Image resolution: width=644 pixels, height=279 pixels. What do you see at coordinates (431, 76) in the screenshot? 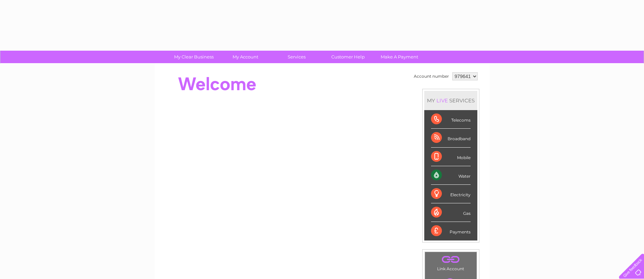
I see `td: Account number` at bounding box center [431, 76].